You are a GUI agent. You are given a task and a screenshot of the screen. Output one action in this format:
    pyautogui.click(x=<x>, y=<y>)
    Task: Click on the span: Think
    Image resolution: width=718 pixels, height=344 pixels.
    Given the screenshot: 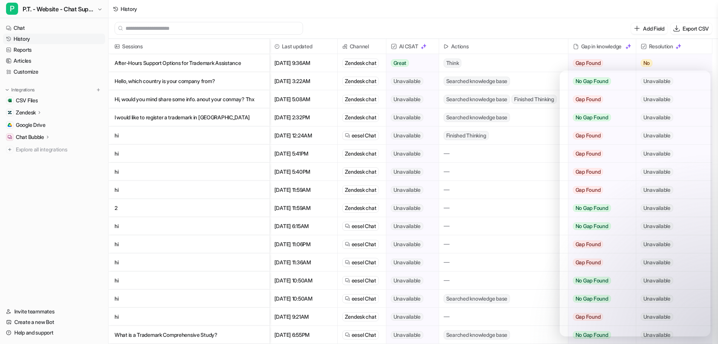 What is the action you would take?
    pyautogui.click(x=453, y=63)
    